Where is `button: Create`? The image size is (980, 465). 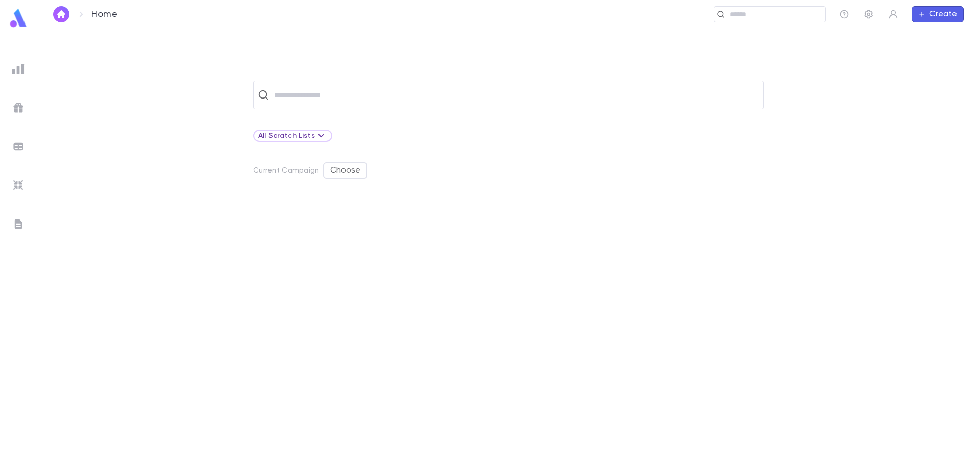
button: Create is located at coordinates (938, 14).